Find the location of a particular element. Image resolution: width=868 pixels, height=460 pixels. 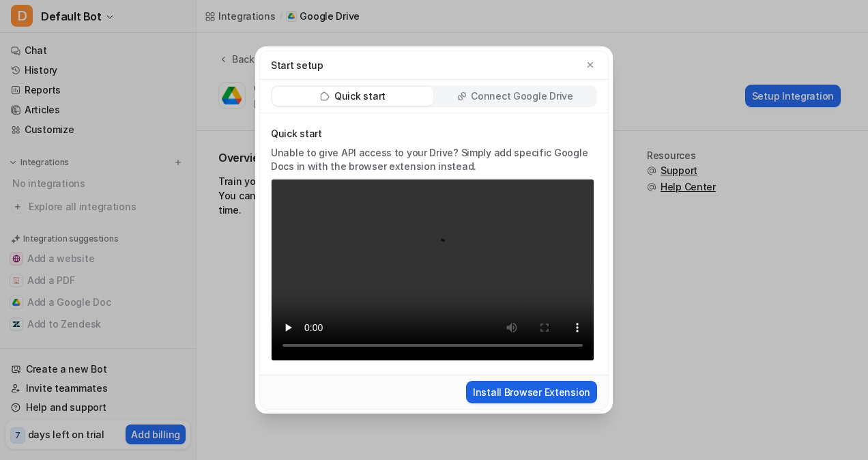

video: Your browser does not support the video tag. is located at coordinates (433, 270).